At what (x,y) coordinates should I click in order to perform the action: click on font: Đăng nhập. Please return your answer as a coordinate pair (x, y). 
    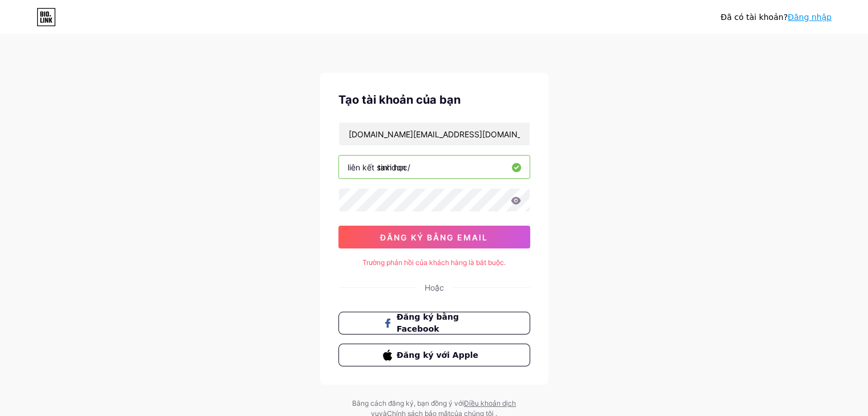
    Looking at the image, I should click on (809, 17).